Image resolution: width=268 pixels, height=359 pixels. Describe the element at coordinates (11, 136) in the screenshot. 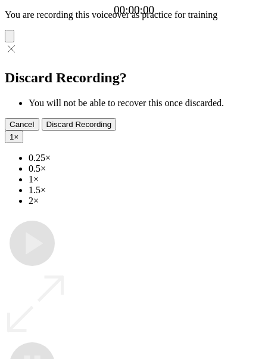

I see `span: 1` at that location.